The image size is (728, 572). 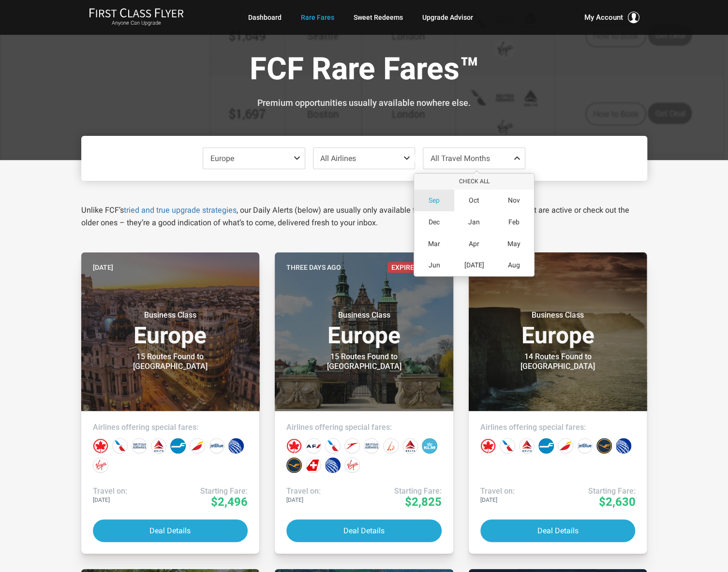 What do you see at coordinates (434, 200) in the screenshot?
I see `span: Sep` at bounding box center [434, 200].